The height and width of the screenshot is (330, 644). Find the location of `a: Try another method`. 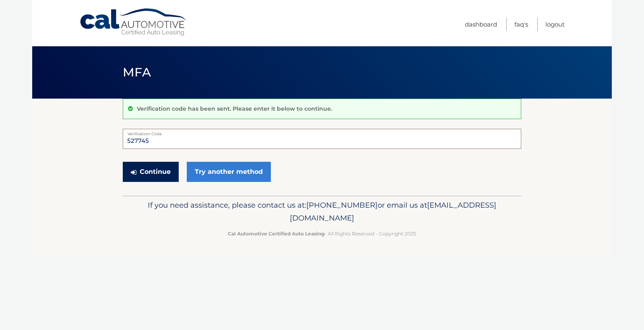

a: Try another method is located at coordinates (229, 172).